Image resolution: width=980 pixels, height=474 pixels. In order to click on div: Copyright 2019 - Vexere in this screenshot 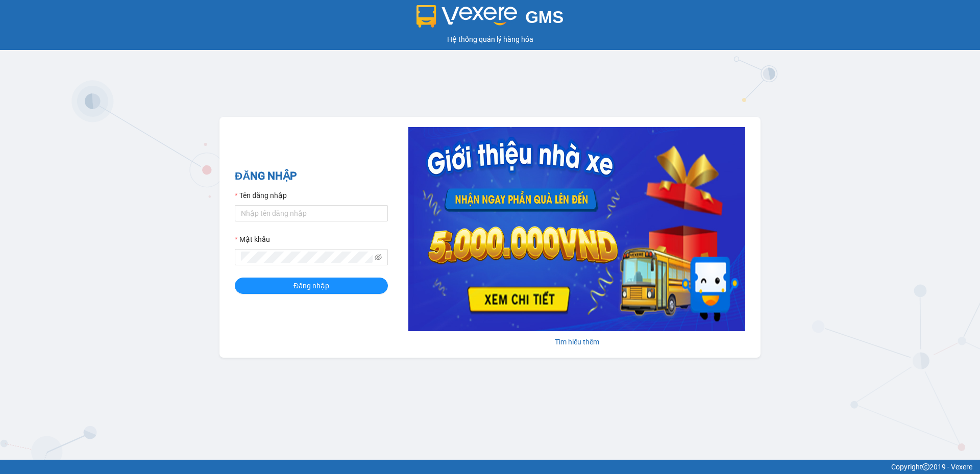, I will do `click(490, 467)`.